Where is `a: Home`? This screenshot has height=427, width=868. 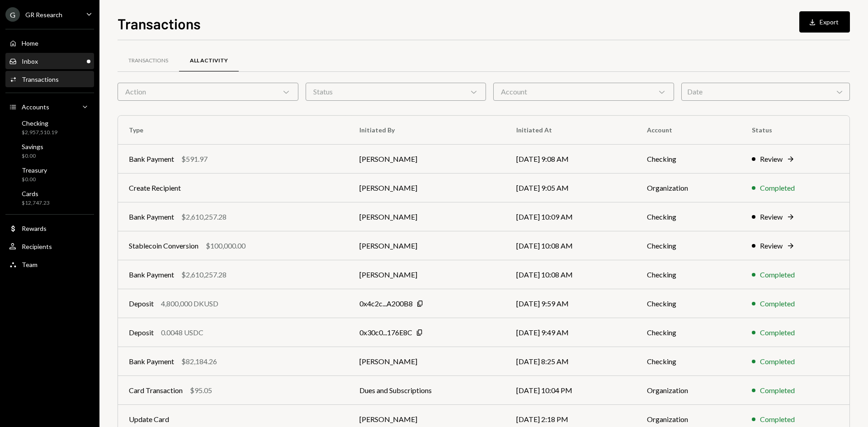 a: Home is located at coordinates (49, 43).